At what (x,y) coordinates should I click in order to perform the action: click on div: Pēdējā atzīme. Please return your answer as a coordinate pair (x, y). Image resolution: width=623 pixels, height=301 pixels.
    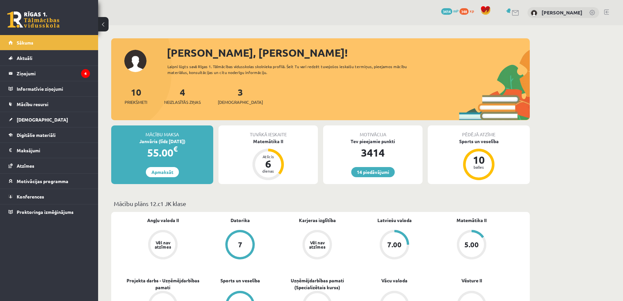
    Looking at the image, I should click on (479, 132).